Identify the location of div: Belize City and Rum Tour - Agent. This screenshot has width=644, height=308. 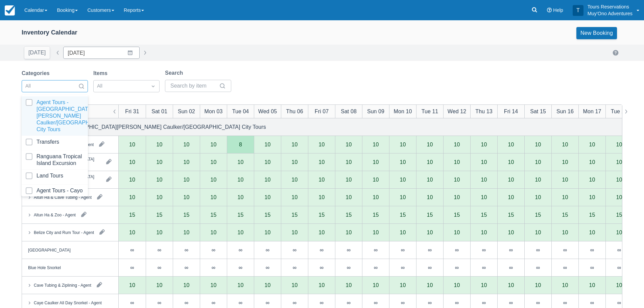
(64, 232).